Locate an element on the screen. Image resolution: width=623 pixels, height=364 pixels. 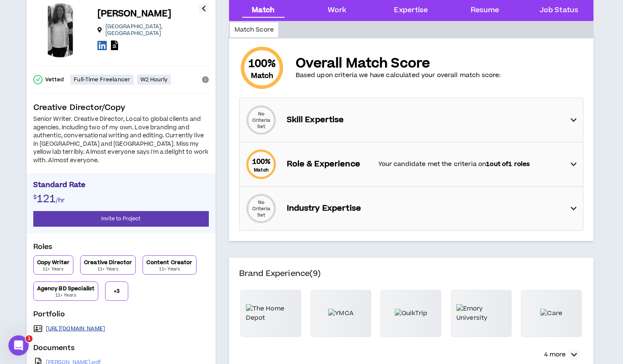
p: Creative Director/Copy is located at coordinates (121, 107).